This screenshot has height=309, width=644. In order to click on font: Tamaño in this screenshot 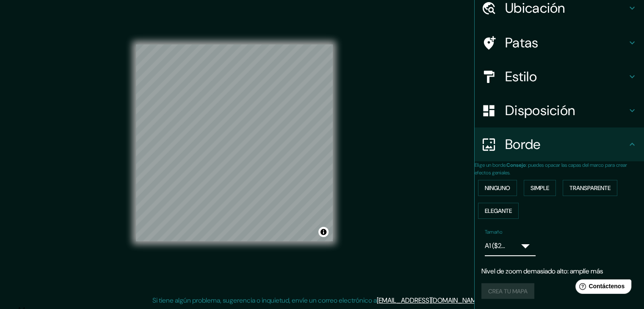, I will do `click(493, 231)`.